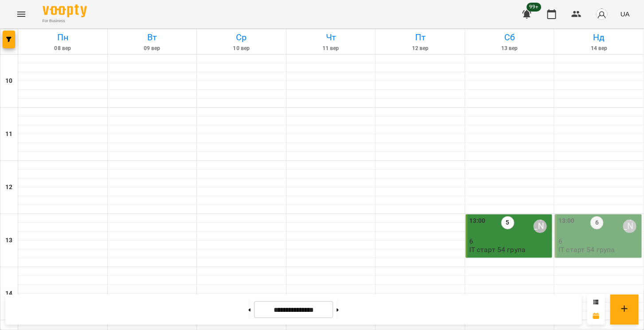 This screenshot has height=330, width=644. I want to click on h6: Ср, so click(241, 37).